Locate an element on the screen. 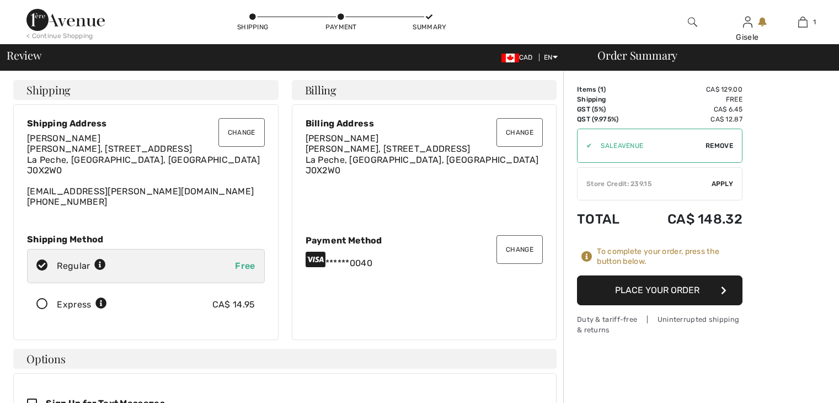  span: Free is located at coordinates (245, 265).